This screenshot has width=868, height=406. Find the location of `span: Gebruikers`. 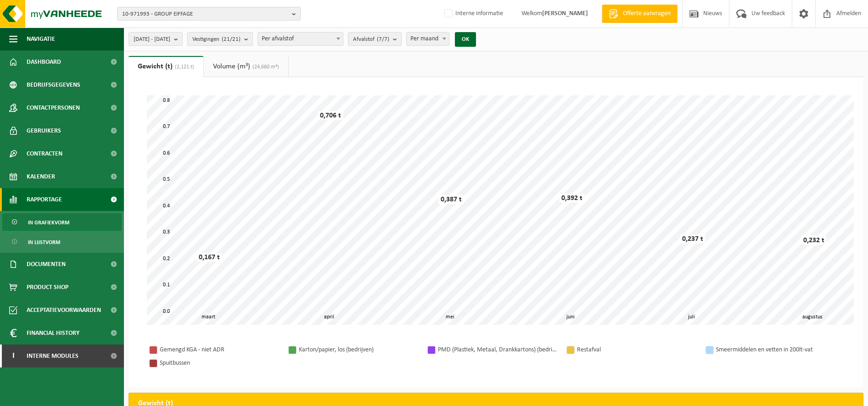

span: Gebruikers is located at coordinates (44, 131).